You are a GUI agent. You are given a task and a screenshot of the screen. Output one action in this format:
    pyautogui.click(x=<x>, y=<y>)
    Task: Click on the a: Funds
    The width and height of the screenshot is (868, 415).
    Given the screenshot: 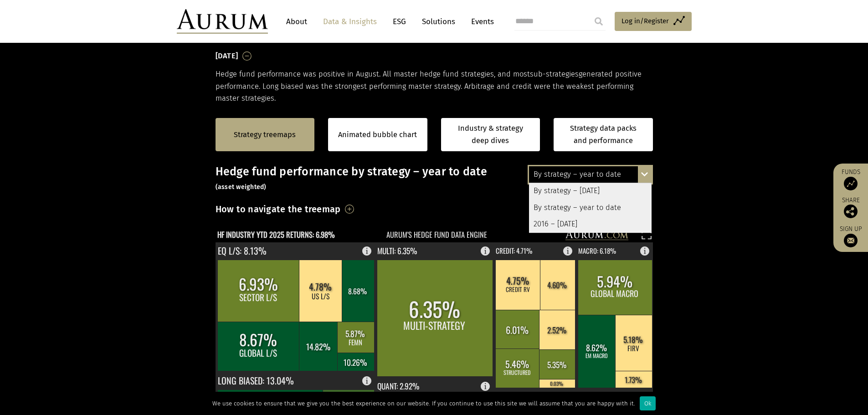 What is the action you would take?
    pyautogui.click(x=850, y=179)
    